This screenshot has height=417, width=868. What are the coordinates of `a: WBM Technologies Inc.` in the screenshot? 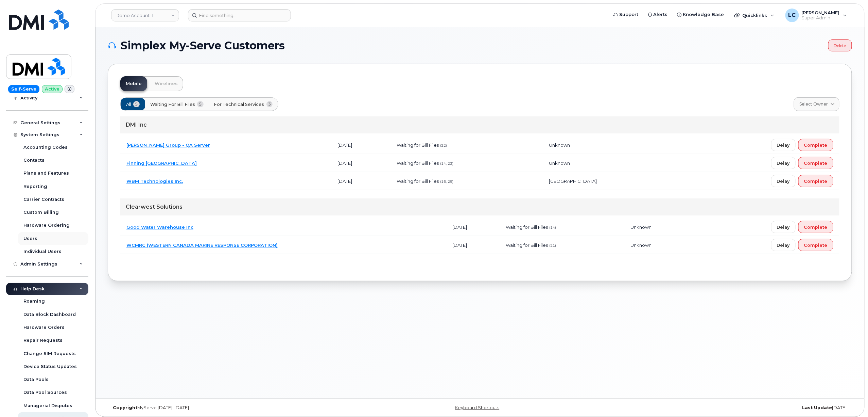 It's located at (155, 181).